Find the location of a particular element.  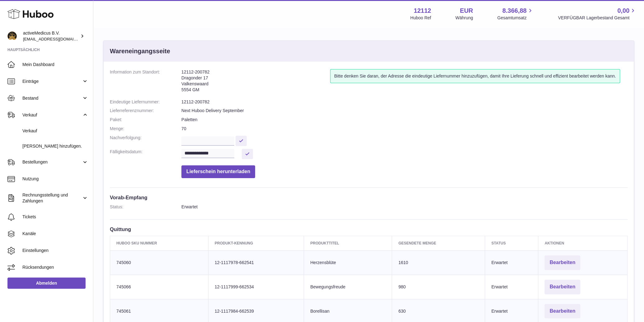

th: Produkttitel is located at coordinates (348, 243).